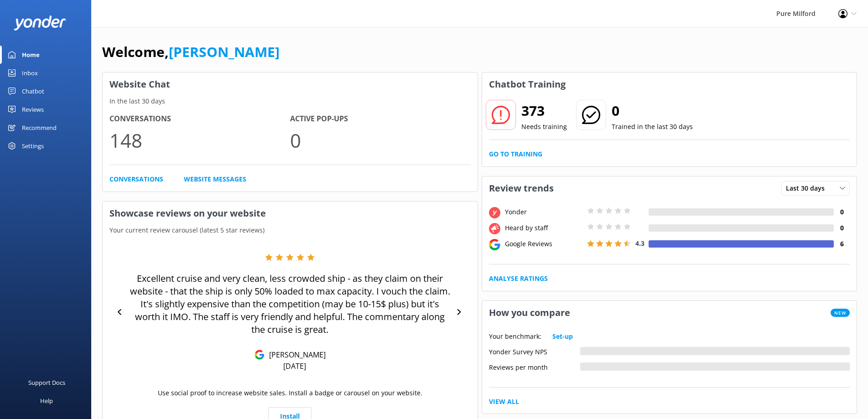 The height and width of the screenshot is (419, 868). I want to click on span: Last 30 days, so click(808, 188).